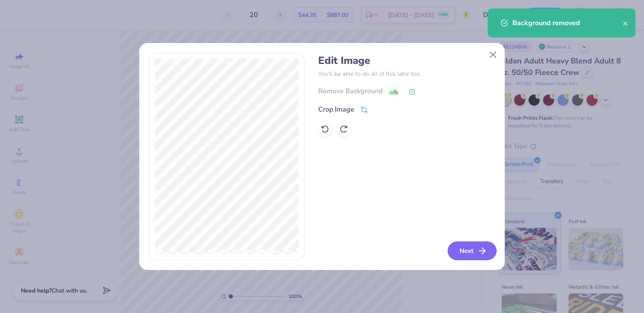  Describe the element at coordinates (406, 74) in the screenshot. I see `p: You’ll be able to do all of this later too.` at that location.